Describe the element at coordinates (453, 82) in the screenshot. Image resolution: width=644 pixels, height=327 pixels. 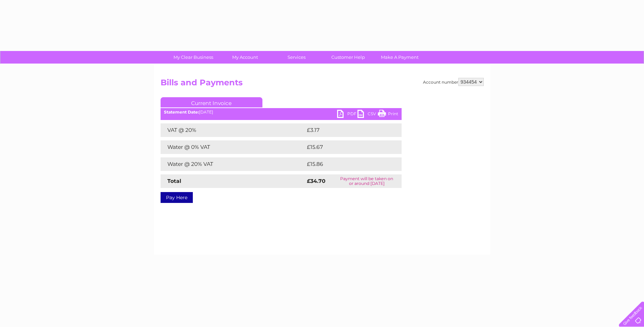
I see `div: Account number` at that location.